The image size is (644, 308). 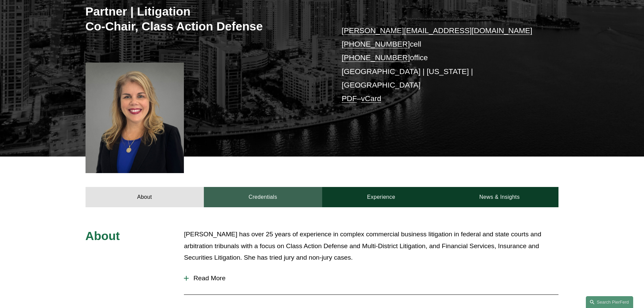 I want to click on span: Read More, so click(x=374, y=278).